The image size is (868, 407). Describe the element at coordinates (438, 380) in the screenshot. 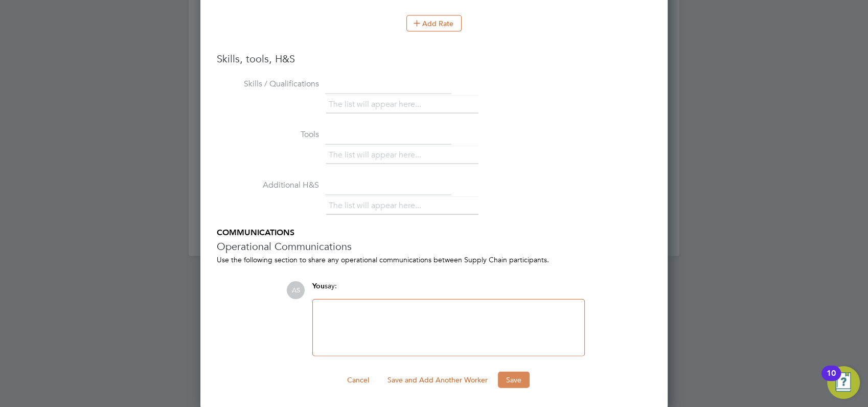

I see `button: Save and Add Another Worker` at that location.